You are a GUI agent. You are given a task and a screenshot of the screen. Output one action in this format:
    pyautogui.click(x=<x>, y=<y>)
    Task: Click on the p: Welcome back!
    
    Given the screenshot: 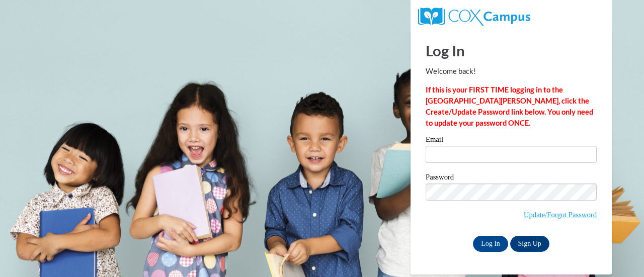 What is the action you would take?
    pyautogui.click(x=511, y=72)
    